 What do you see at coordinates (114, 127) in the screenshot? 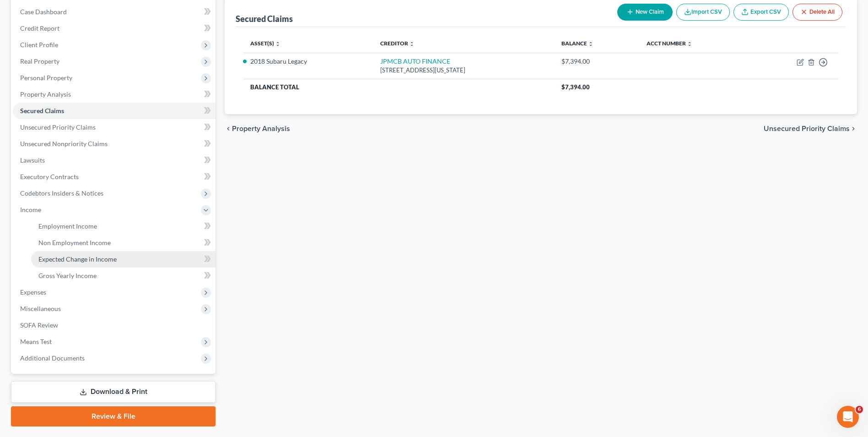
I see `a: Unsecured Priority Claims` at bounding box center [114, 127].